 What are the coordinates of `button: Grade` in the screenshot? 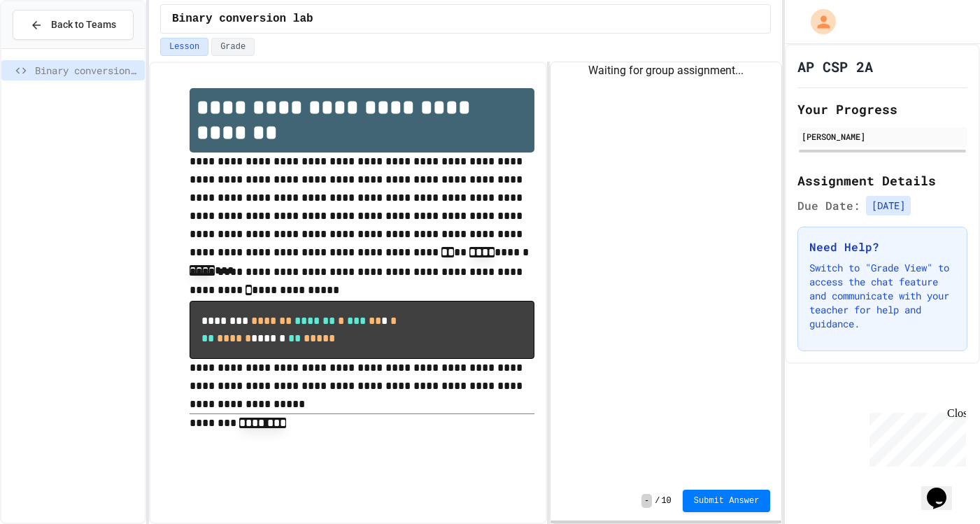 It's located at (233, 47).